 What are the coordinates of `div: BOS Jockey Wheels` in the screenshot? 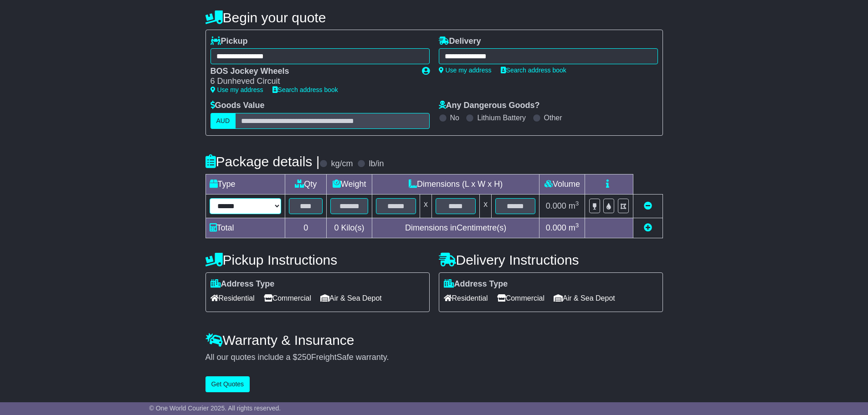 It's located at (312, 72).